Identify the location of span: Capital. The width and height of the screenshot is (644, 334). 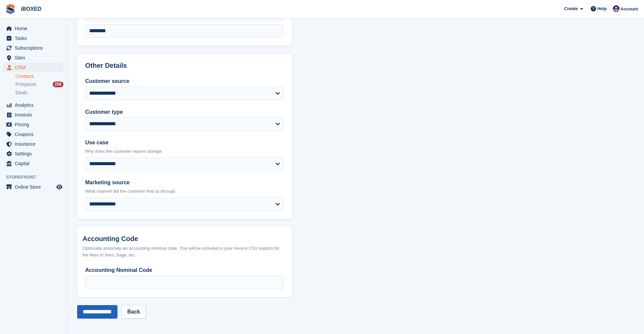
(34, 164).